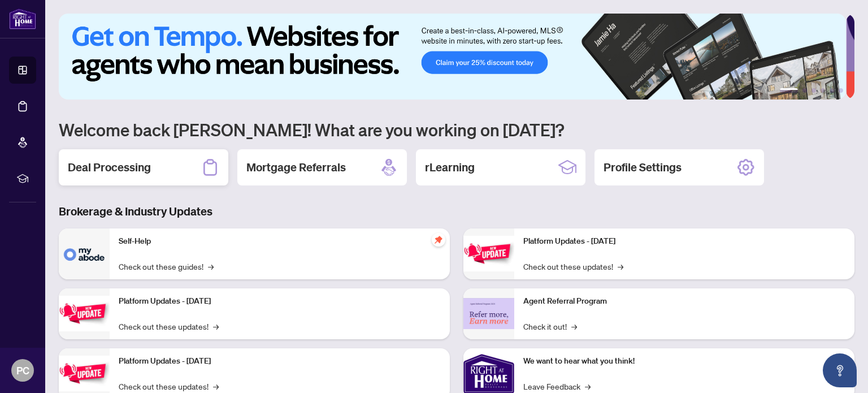 This screenshot has height=393, width=868. What do you see at coordinates (166, 266) in the screenshot?
I see `a: Check out these guides!→` at bounding box center [166, 266].